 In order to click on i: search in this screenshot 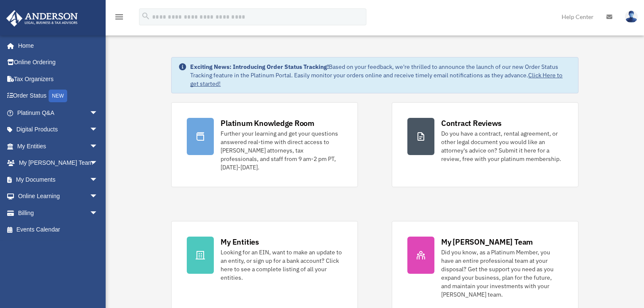, I will do `click(146, 16)`.